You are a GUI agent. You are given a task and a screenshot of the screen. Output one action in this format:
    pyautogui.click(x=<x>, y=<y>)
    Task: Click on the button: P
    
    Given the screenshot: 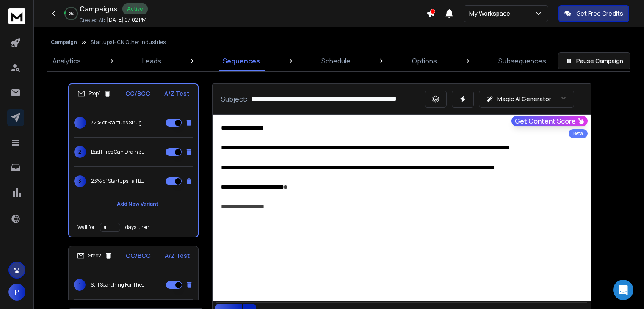 What is the action you would take?
    pyautogui.click(x=17, y=292)
    